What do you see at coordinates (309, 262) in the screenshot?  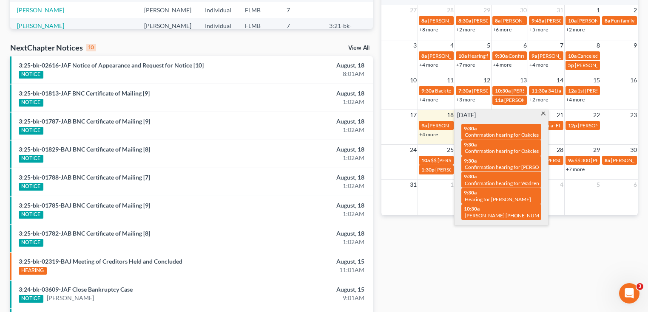 I see `div: August, 15` at bounding box center [309, 262].